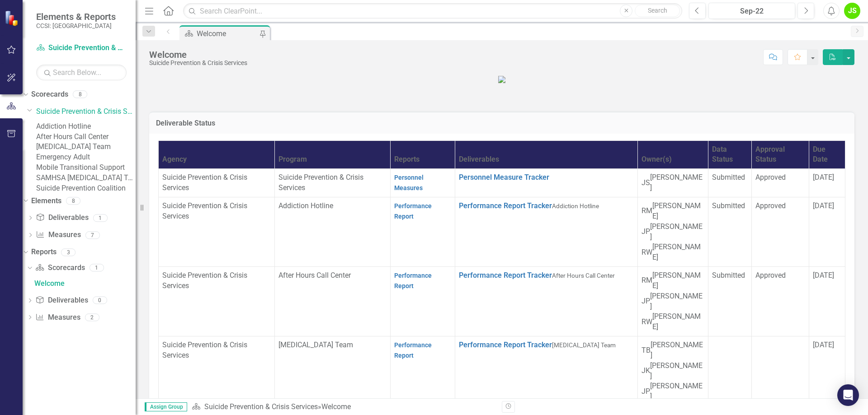 The image size is (868, 415). What do you see at coordinates (93, 235) in the screenshot?
I see `div: 7` at bounding box center [93, 235].